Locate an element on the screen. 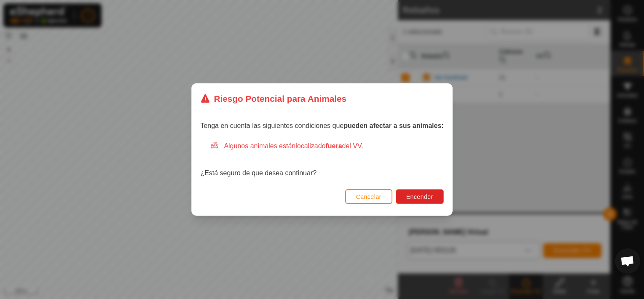  div: Chat abierto is located at coordinates (628, 261).